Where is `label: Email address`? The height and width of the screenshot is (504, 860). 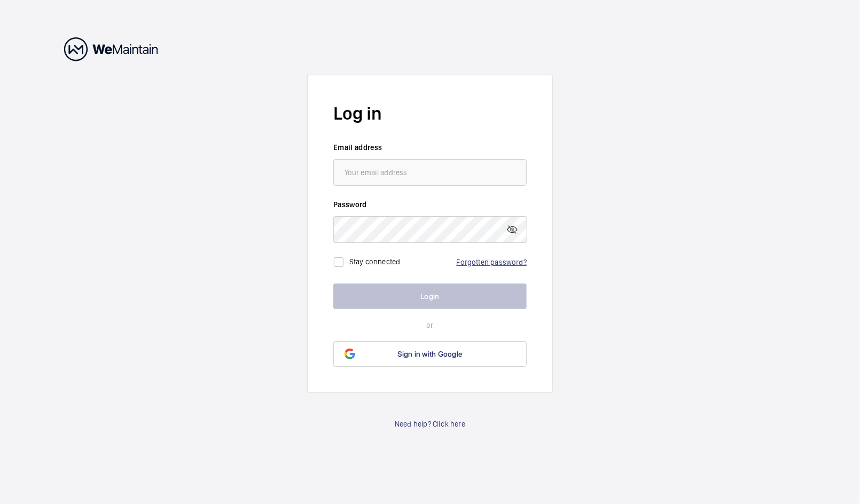
label: Email address is located at coordinates (430, 147).